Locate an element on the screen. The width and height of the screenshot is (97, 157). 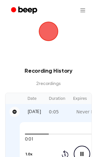
h3: Recording History is located at coordinates (48, 71).